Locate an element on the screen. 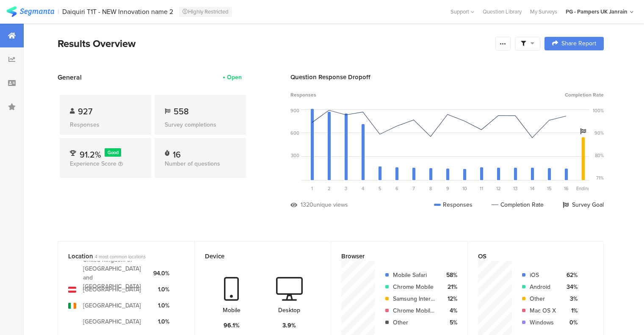 This screenshot has width=644, height=335. span: 4 is located at coordinates (363, 188).